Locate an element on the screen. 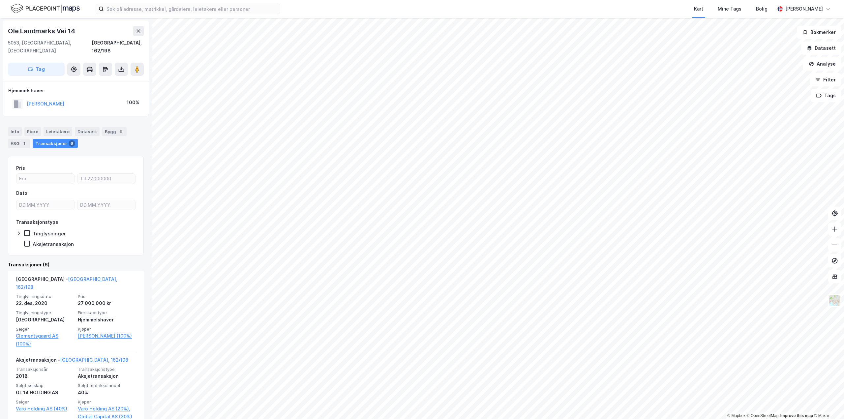  img: Z is located at coordinates (834, 300).